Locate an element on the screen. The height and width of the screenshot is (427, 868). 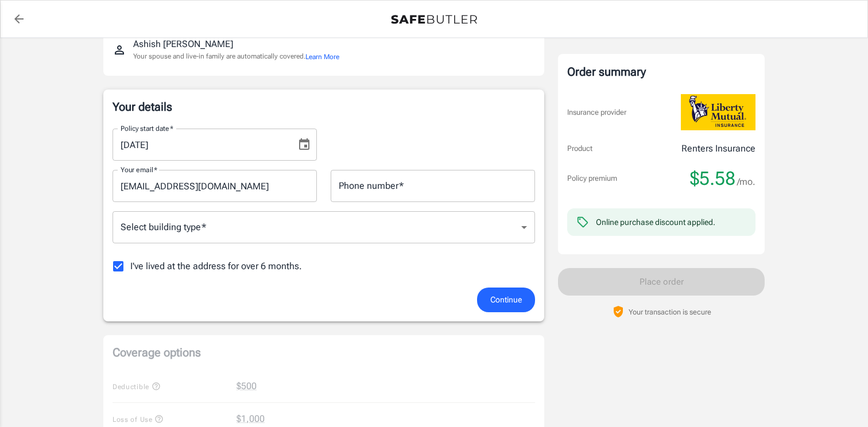
a: back to quotes is located at coordinates (19, 19).